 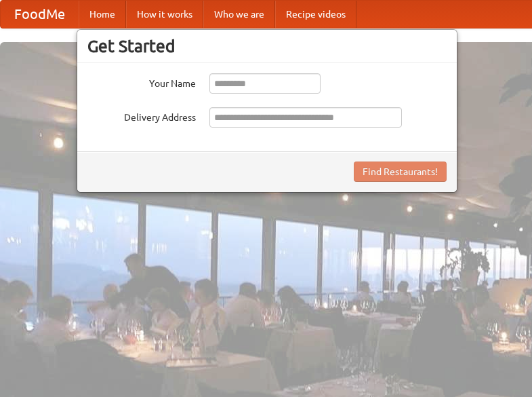 I want to click on label: Your Name, so click(x=142, y=82).